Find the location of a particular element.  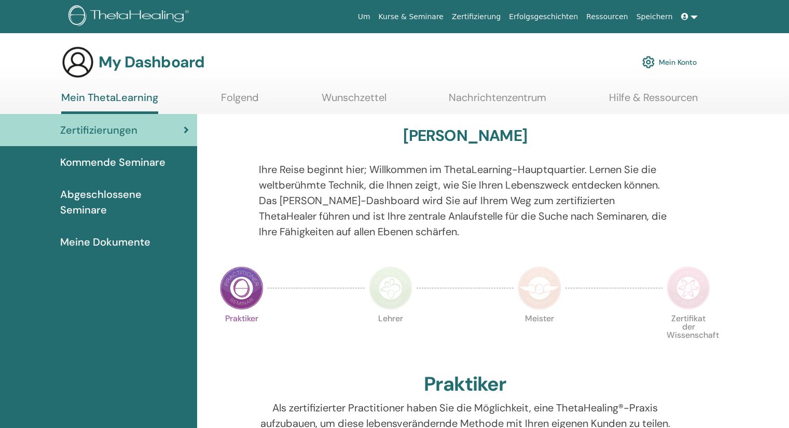

a: Wunschzettel is located at coordinates (354, 101).